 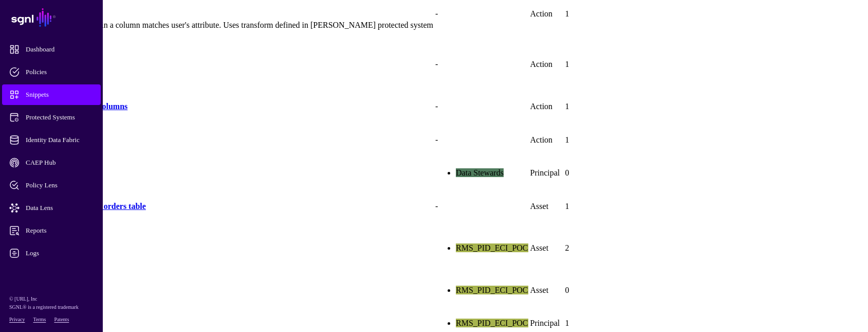 What do you see at coordinates (52, 276) in the screenshot?
I see `a: Admin` at bounding box center [52, 276].